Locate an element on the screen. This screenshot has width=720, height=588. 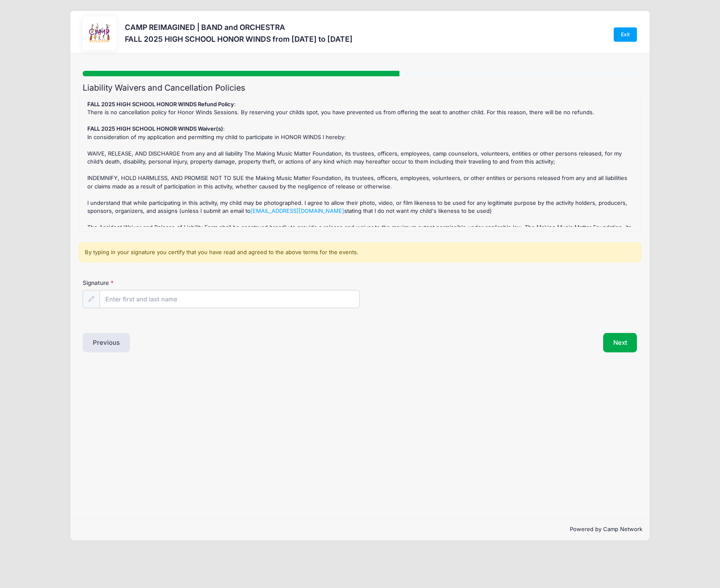
a: Exit is located at coordinates (625, 34).